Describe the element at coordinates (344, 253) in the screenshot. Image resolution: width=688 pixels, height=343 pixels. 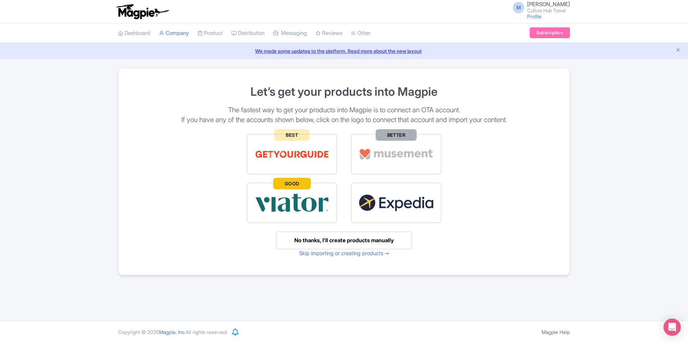
I see `a: Skip importing or creating products ➙` at that location.